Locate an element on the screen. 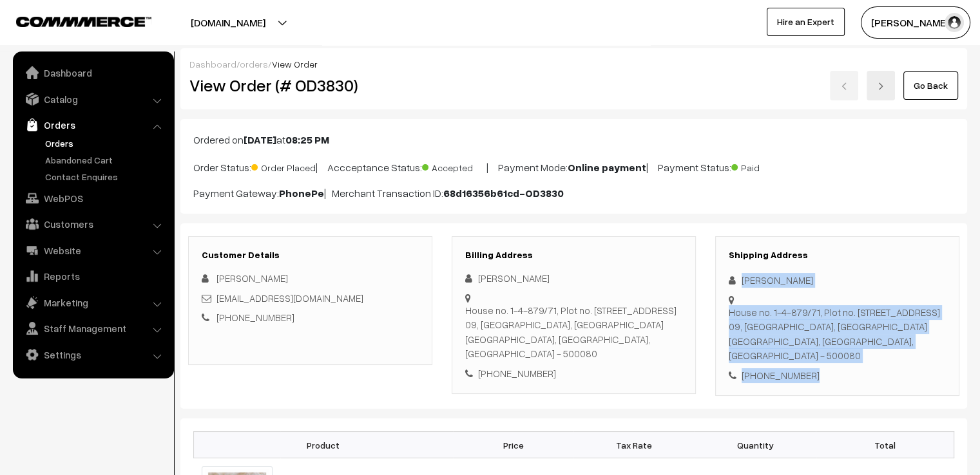 This screenshot has height=475, width=980. th: Price is located at coordinates (513, 445).